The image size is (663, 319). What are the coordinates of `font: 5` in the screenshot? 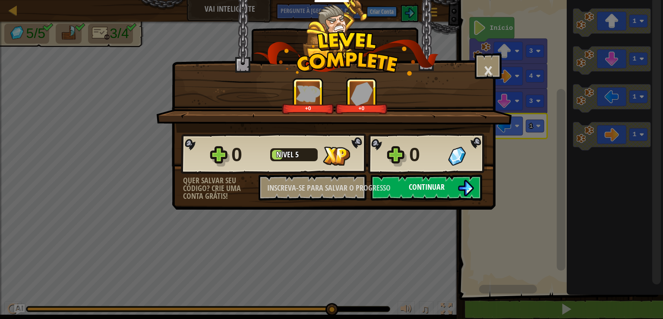 It's located at (297, 154).